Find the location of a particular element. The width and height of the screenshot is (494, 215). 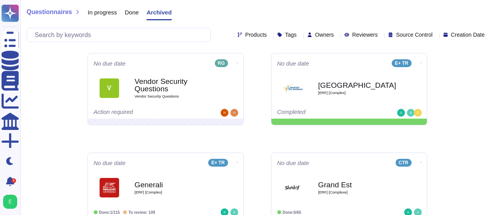

span: Reviewers is located at coordinates (365, 35).